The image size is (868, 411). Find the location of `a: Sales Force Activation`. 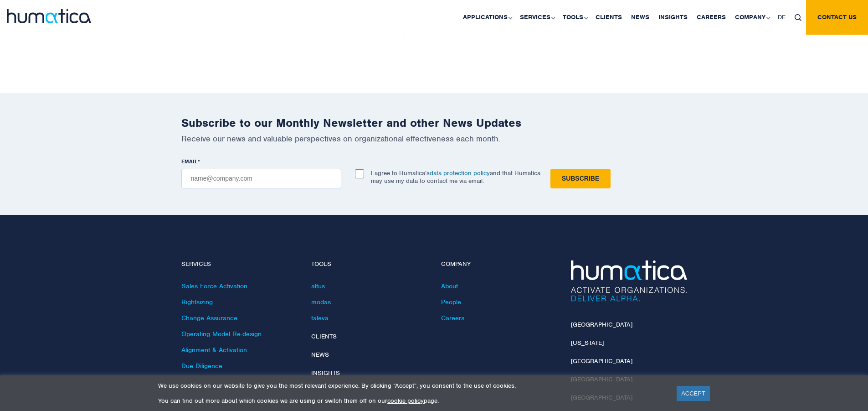

a: Sales Force Activation is located at coordinates (214, 286).